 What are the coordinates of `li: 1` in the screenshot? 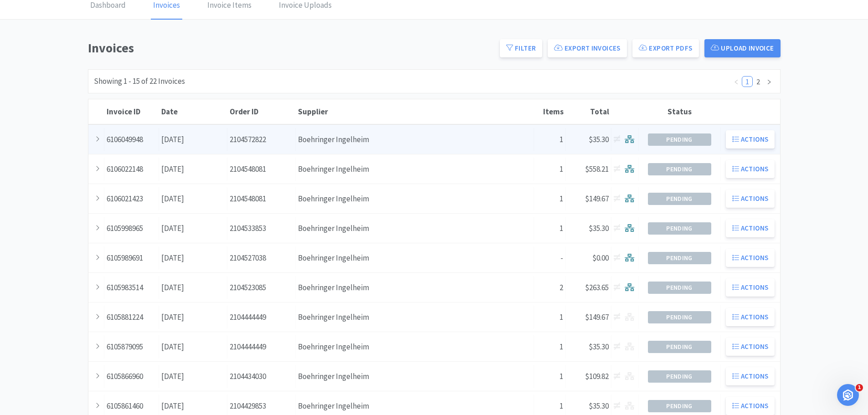 It's located at (747, 82).